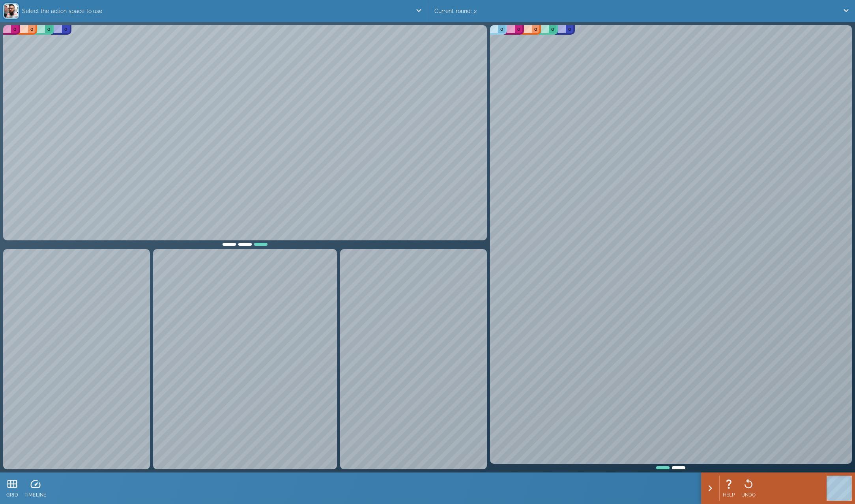 The image size is (855, 504). I want to click on p: UNDO, so click(748, 495).